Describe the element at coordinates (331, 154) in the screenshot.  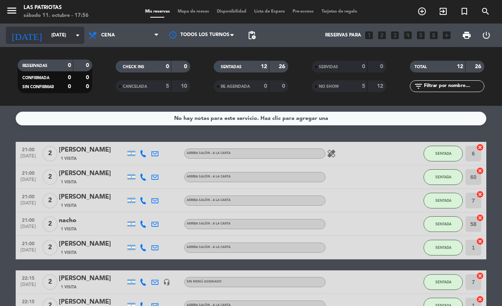
I see `i: healing` at that location.